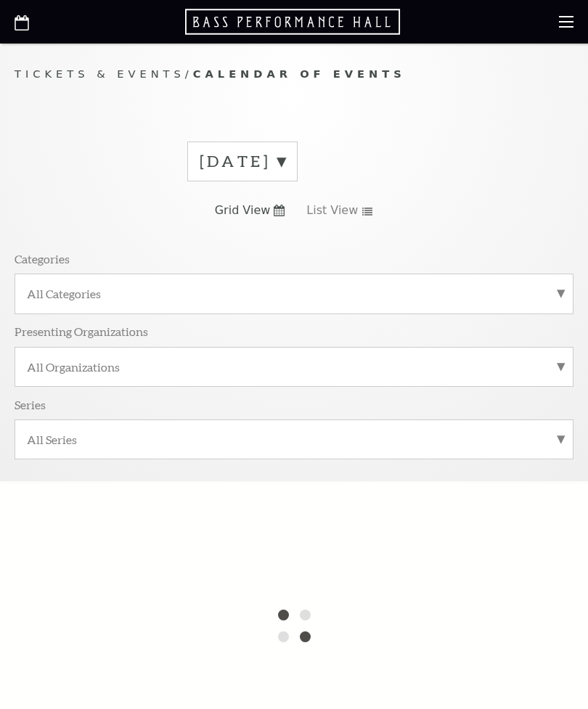 This screenshot has height=709, width=588. What do you see at coordinates (243, 210) in the screenshot?
I see `span: Grid View` at bounding box center [243, 210].